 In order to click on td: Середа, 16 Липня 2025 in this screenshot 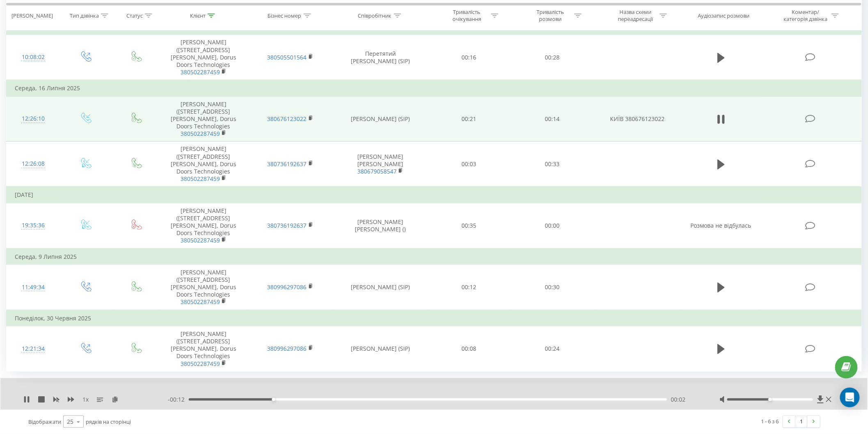, I will do `click(434, 88)`.